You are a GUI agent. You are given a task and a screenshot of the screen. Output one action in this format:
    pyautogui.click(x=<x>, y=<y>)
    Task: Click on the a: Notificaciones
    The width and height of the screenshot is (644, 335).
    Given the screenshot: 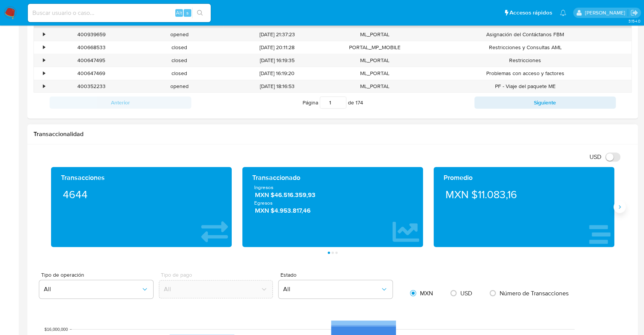 What is the action you would take?
    pyautogui.click(x=563, y=13)
    